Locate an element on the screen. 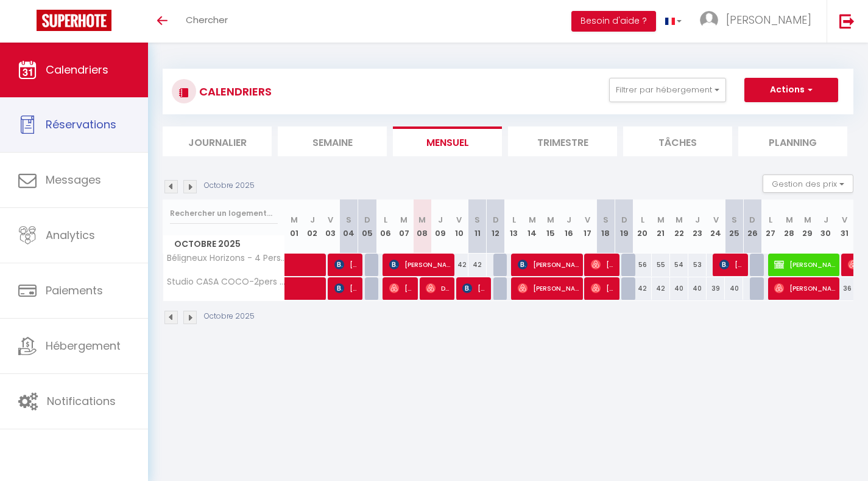 The width and height of the screenshot is (868, 481). button: Filtrer par hébergement is located at coordinates (668, 90).